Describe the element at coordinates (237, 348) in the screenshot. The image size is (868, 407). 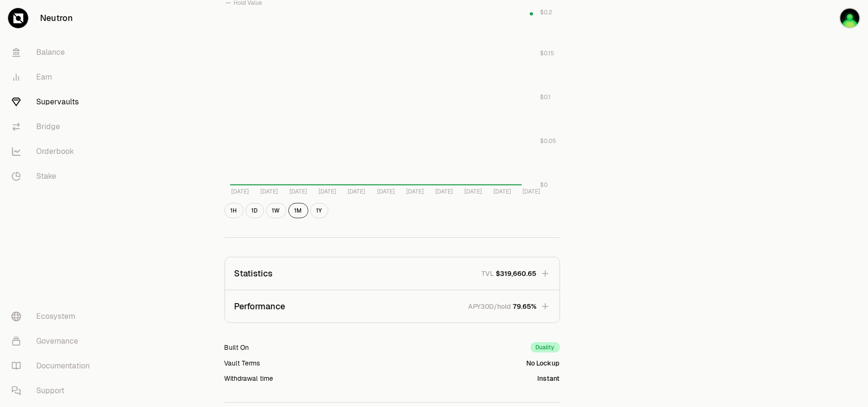
I see `div: Built On` at that location.